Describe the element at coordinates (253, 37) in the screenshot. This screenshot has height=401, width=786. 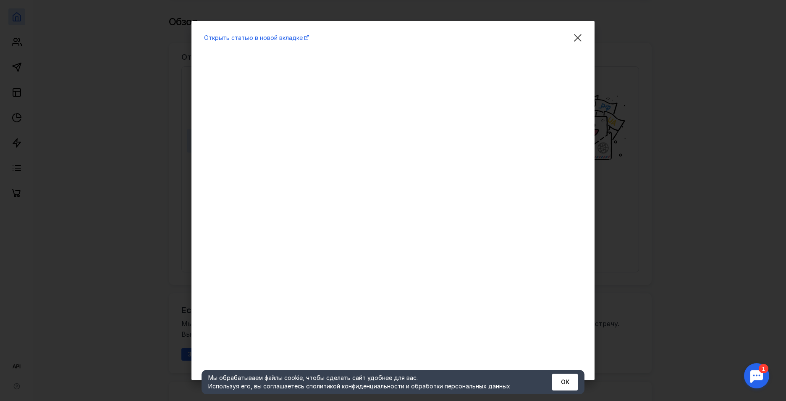
I see `span: Открыть статью в новой вкладке` at that location.